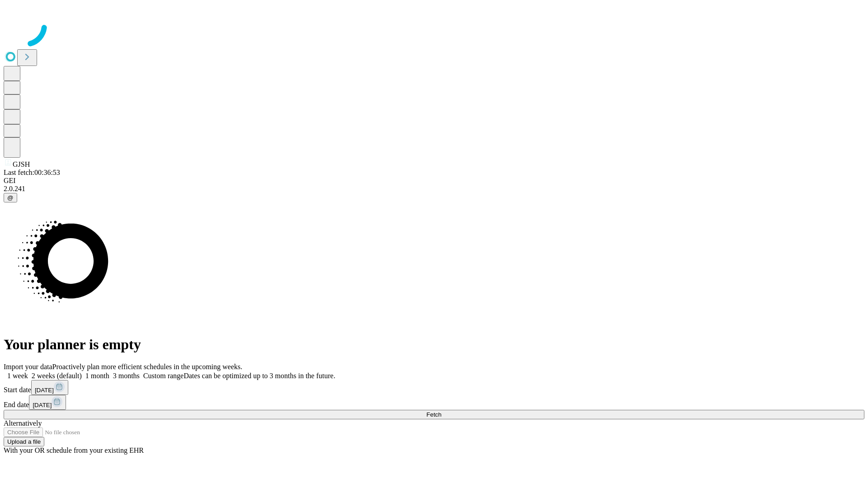 This screenshot has width=868, height=488. What do you see at coordinates (434, 189) in the screenshot?
I see `div: 2.0.241` at bounding box center [434, 189].